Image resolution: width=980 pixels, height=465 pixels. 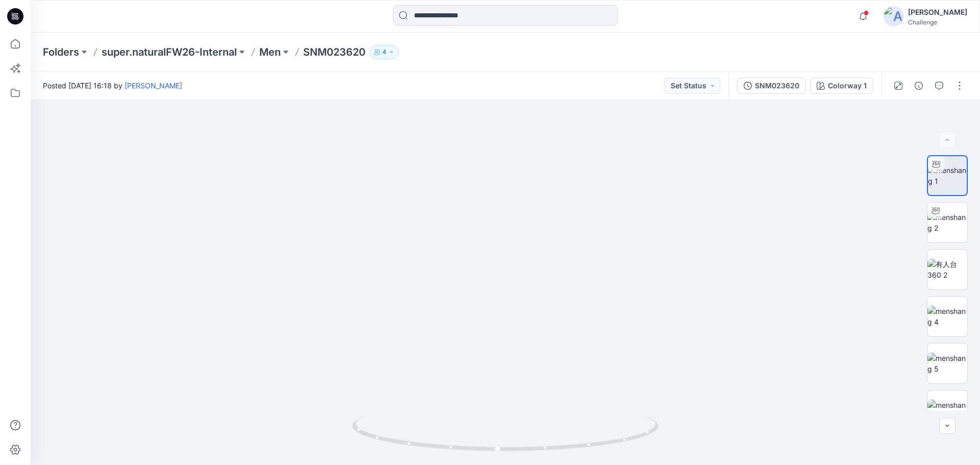 I want to click on a: Men, so click(x=270, y=52).